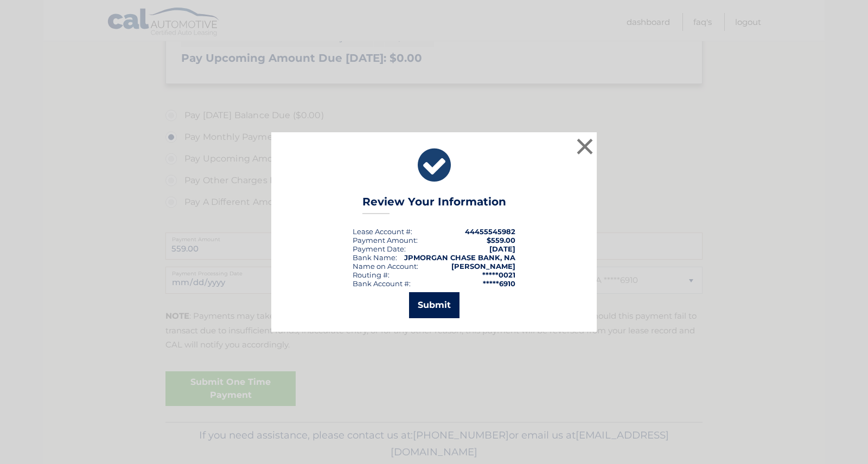 The height and width of the screenshot is (464, 868). Describe the element at coordinates (459, 257) in the screenshot. I see `strong: JPMORGAN CHASE BANK, NA` at that location.